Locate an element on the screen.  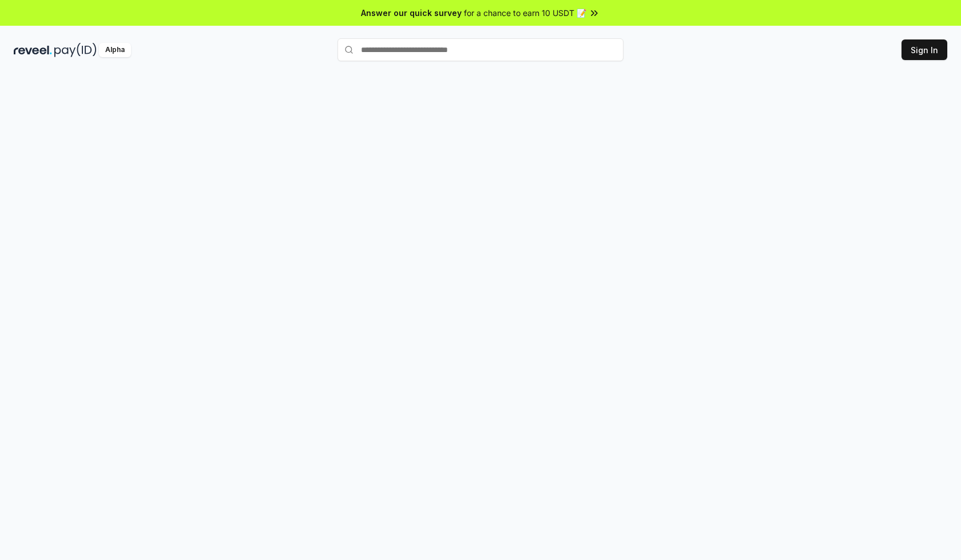
span: for a chance to earn 10 USDT 📝 is located at coordinates (525, 13).